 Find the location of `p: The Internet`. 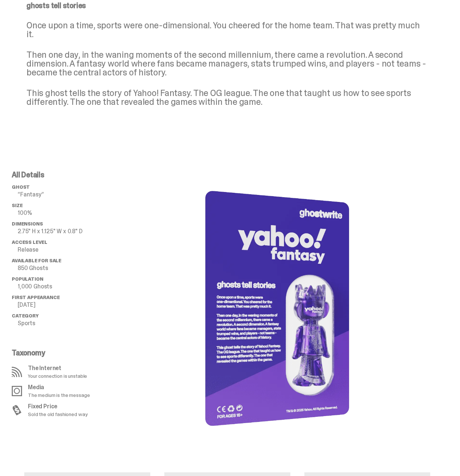

p: The Internet is located at coordinates (57, 368).